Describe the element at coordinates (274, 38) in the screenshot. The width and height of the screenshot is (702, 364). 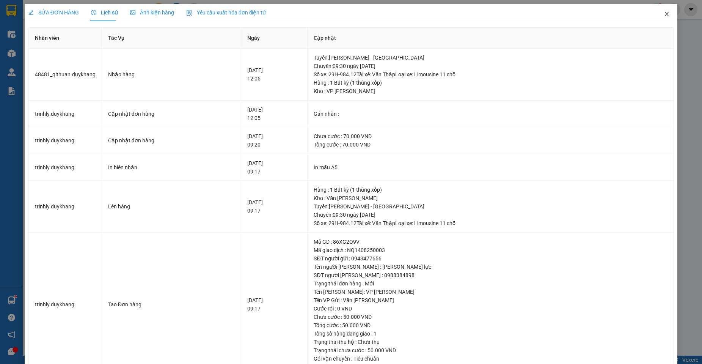
I see `th: Ngày` at that location.